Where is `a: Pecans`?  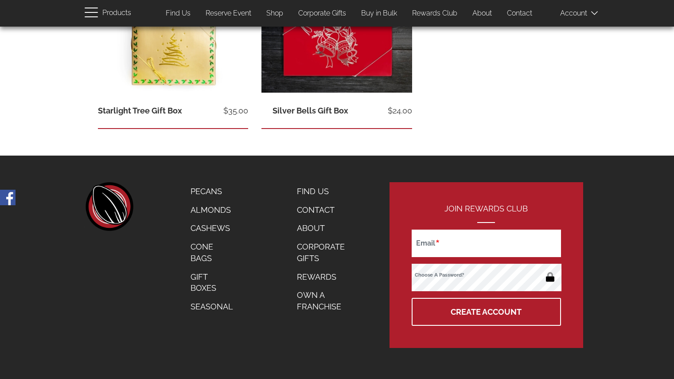
a: Pecans is located at coordinates (212, 191).